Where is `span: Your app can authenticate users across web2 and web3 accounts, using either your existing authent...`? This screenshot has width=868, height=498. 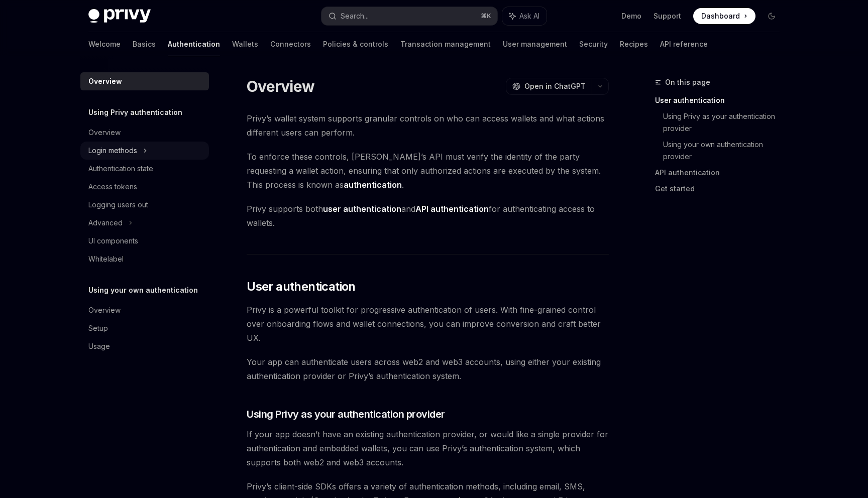 span: Your app can authenticate users across web2 and web3 accounts, using either your existing authent... is located at coordinates (427, 369).